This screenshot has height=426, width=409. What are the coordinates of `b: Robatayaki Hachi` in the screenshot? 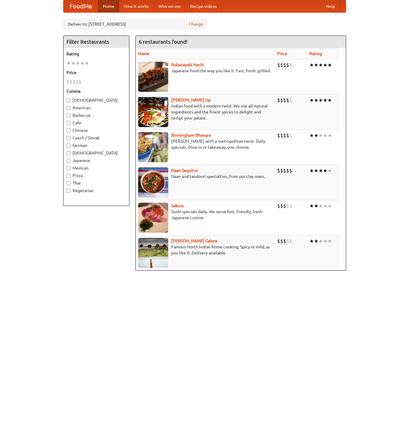 It's located at (188, 65).